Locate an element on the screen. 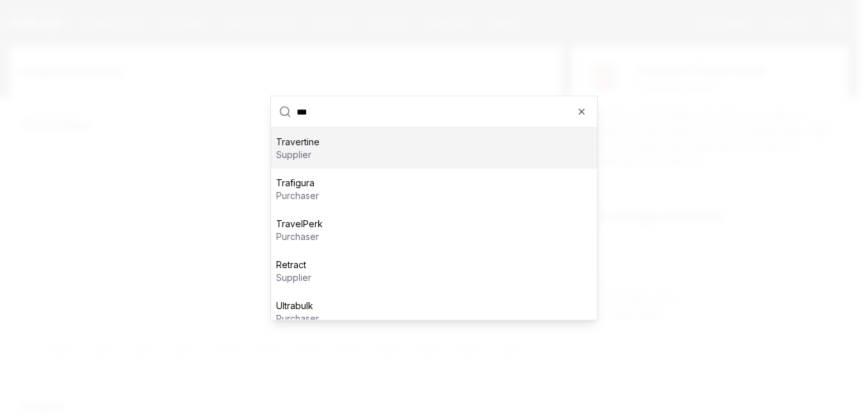  p: Ultrabulk is located at coordinates (297, 305).